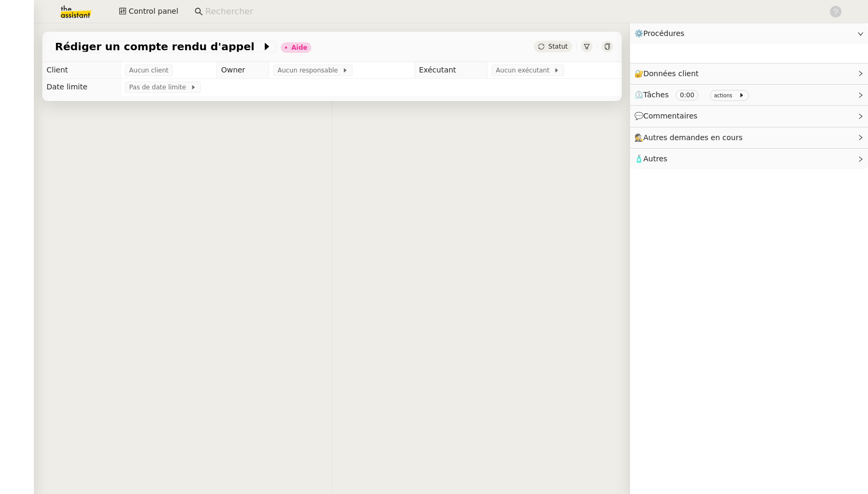 The height and width of the screenshot is (494, 868). What do you see at coordinates (82, 87) in the screenshot?
I see `td: Date limite` at bounding box center [82, 87].